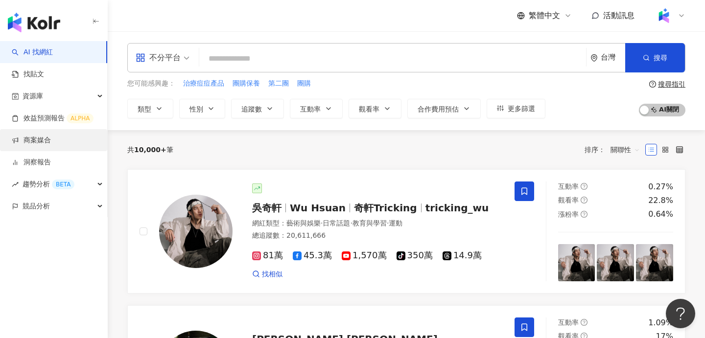 This screenshot has height=338, width=705. What do you see at coordinates (625, 150) in the screenshot?
I see `span: 關聯性` at bounding box center [625, 150].